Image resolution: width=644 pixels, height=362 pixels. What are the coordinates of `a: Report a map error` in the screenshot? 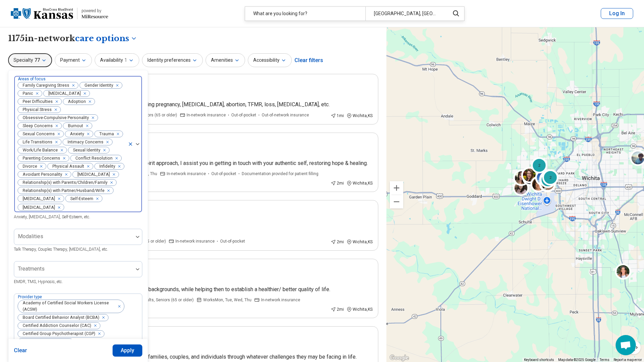 It's located at (628, 360).